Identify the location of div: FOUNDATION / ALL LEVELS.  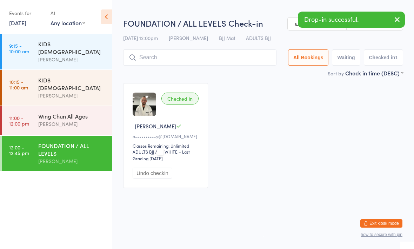
(72, 150).